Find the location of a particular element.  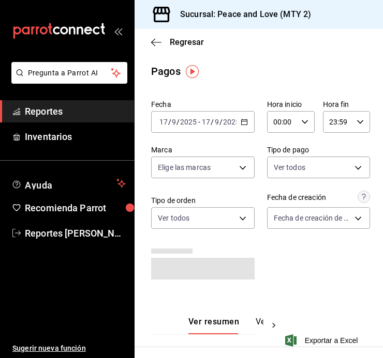

a: Pregunta a Parrot AI is located at coordinates (67, 80).